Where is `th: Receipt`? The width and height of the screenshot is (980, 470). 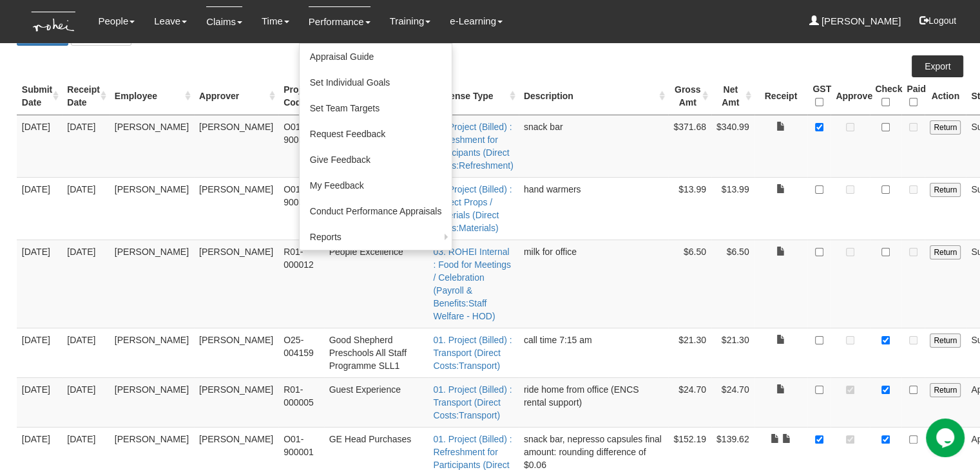
th: Receipt is located at coordinates (780, 96).